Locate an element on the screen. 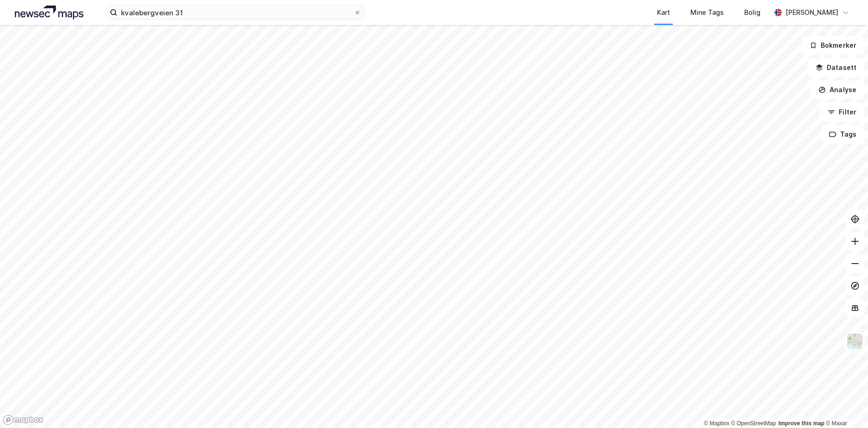 The width and height of the screenshot is (868, 428). a: Improve this map is located at coordinates (801, 423).